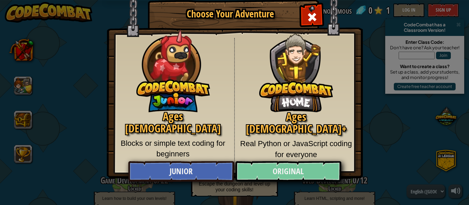 Image resolution: width=469 pixels, height=205 pixels. I want to click on p: Real Python or JavaScript coding for everyone, so click(296, 149).